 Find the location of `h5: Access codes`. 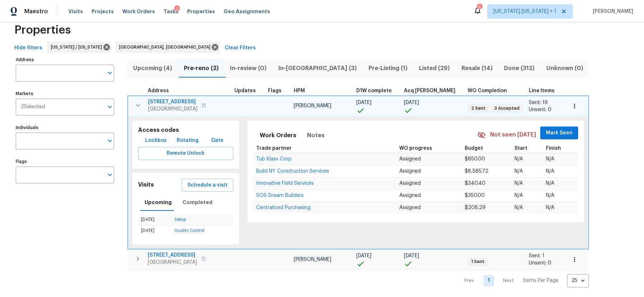

h5: Access codes is located at coordinates (186, 130).